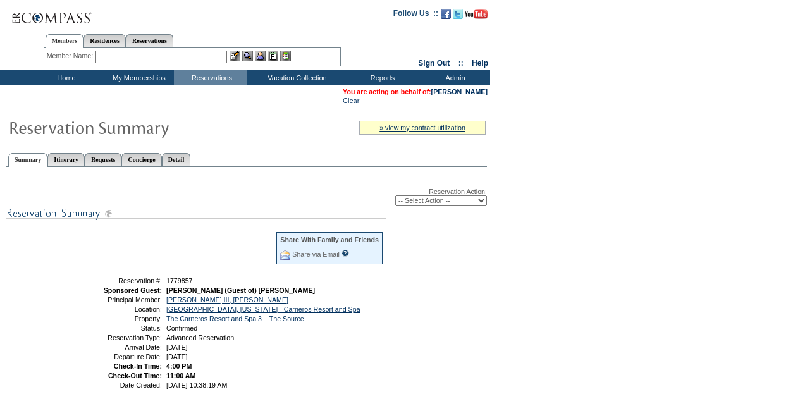 The width and height of the screenshot is (800, 399). Describe the element at coordinates (235, 56) in the screenshot. I see `img: b_edit.gif` at that location.